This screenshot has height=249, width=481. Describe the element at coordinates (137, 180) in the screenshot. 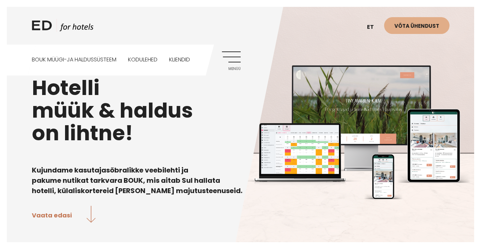

I see `b: Kujundame kasutajasõbralikke veebilehti ja pakume nutikat tarkvara BOUK, mis aitab Sul hallata ho...` at that location.